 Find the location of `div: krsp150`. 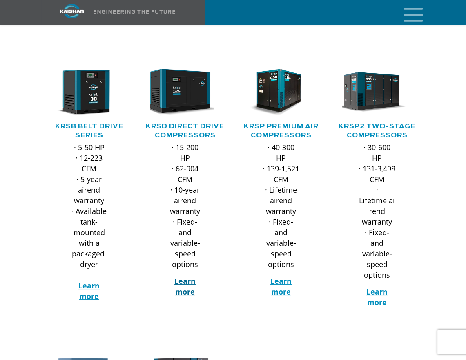

div: krsp150 is located at coordinates (281, 92).